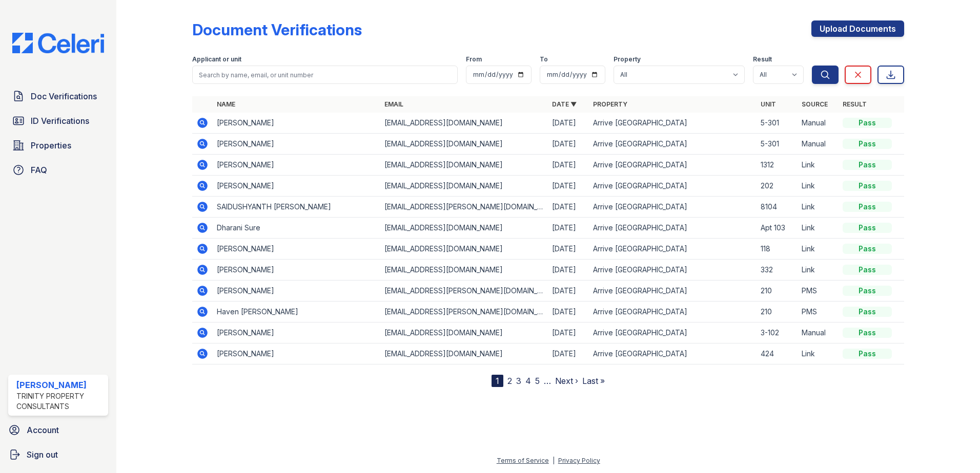  What do you see at coordinates (610, 104) in the screenshot?
I see `a: Property` at bounding box center [610, 104].